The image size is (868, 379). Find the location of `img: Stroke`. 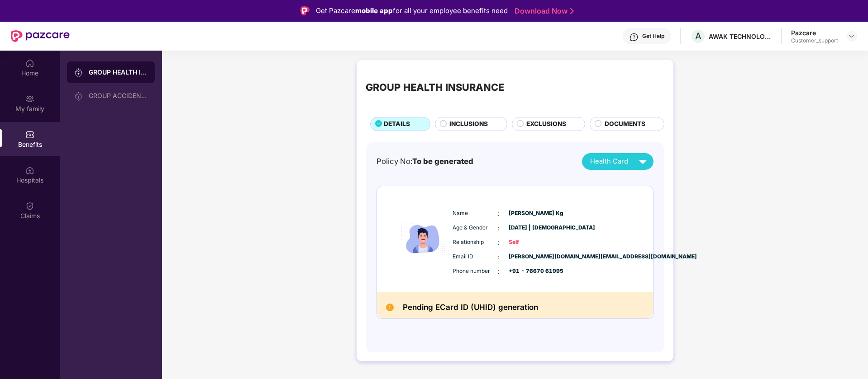

img: Stroke is located at coordinates (572, 11).